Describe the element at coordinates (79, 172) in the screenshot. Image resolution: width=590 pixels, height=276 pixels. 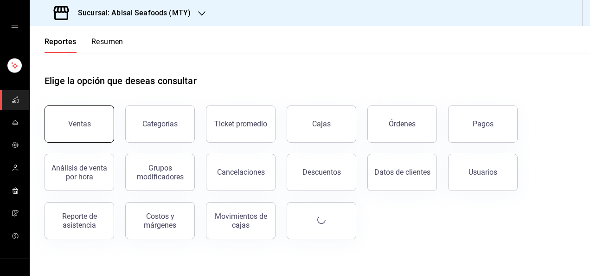
I see `button: Análisis de venta por hora` at that location.